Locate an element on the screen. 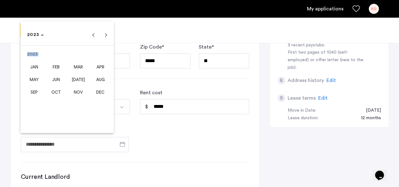 The image size is (399, 187). span: OCT is located at coordinates (56, 92).